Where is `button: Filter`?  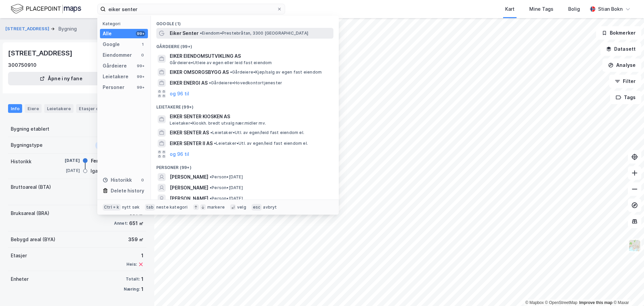
button: Filter is located at coordinates (625, 81).